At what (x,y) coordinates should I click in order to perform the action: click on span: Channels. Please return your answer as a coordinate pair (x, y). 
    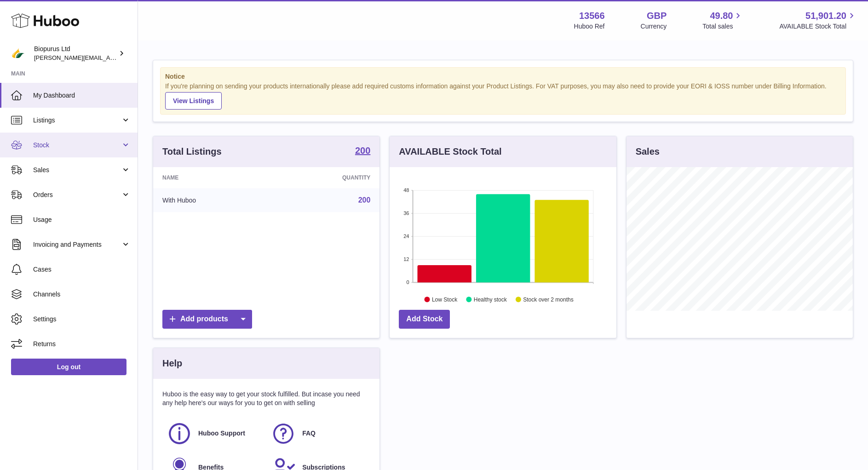
    Looking at the image, I should click on (82, 294).